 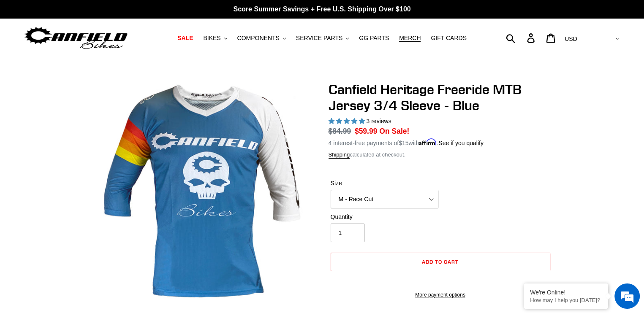 I want to click on a: SALE, so click(x=185, y=38).